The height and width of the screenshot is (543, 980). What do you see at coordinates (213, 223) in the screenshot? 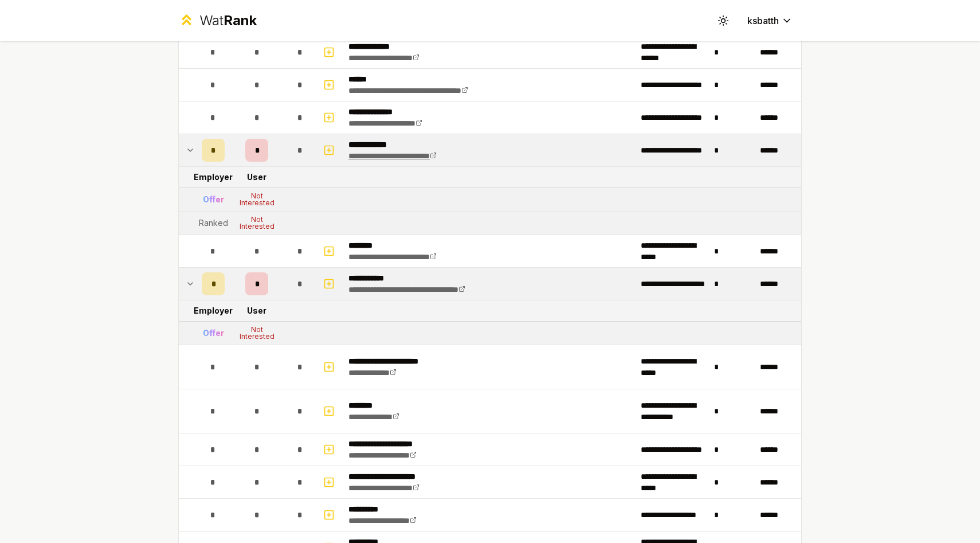
I see `div: Ranked` at bounding box center [213, 223].